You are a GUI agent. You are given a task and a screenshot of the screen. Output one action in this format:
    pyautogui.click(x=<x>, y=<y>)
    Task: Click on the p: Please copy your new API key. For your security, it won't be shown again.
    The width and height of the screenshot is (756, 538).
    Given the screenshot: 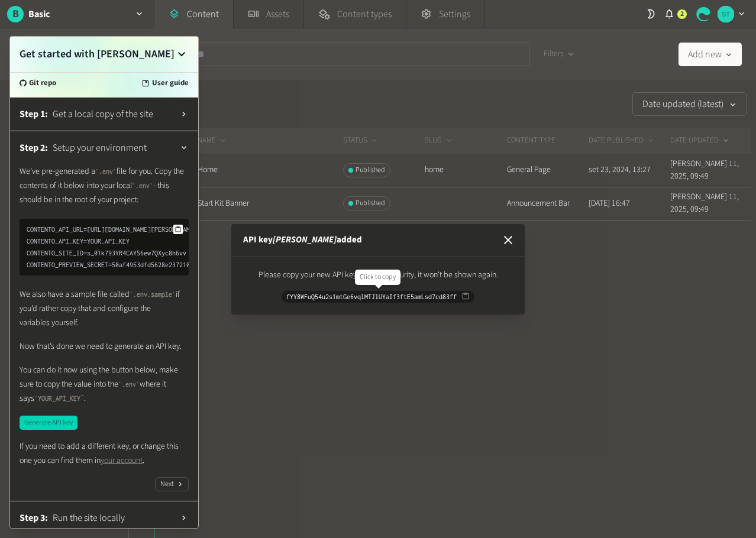 What is the action you would take?
    pyautogui.click(x=378, y=275)
    